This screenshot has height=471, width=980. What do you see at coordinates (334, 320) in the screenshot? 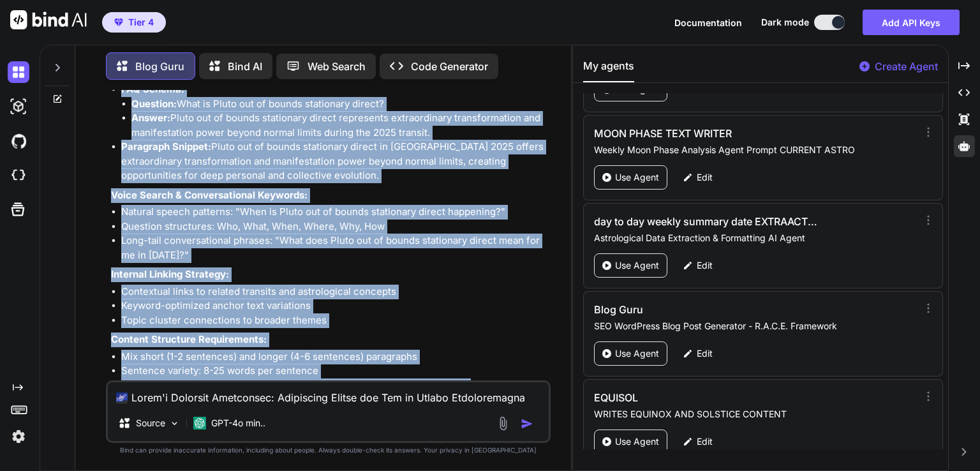
I see `li: Topic cluster connections to broader themes` at bounding box center [334, 320].